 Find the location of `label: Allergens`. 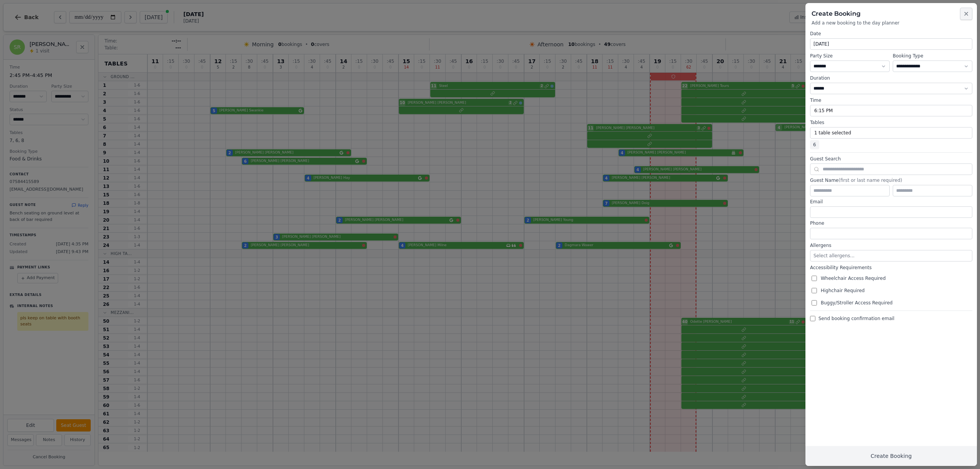

label: Allergens is located at coordinates (891, 245).